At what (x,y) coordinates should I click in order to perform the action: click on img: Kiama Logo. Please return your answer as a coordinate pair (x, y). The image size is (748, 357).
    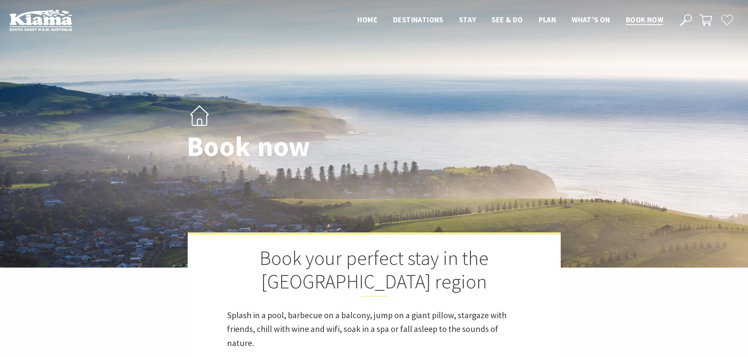
    Looking at the image, I should click on (41, 20).